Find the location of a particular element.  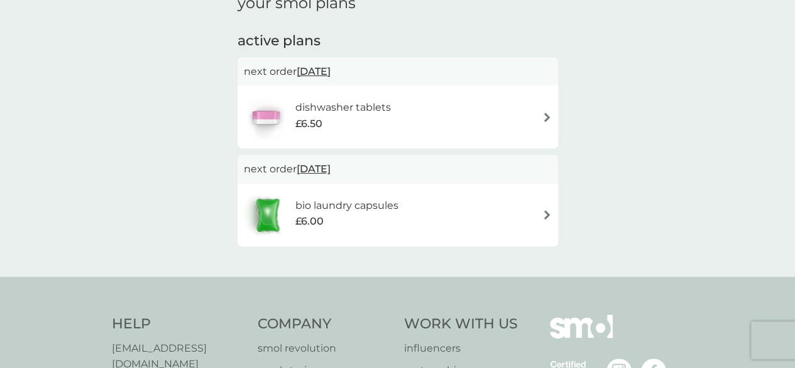

img: bio laundry capsules is located at coordinates (268, 215).